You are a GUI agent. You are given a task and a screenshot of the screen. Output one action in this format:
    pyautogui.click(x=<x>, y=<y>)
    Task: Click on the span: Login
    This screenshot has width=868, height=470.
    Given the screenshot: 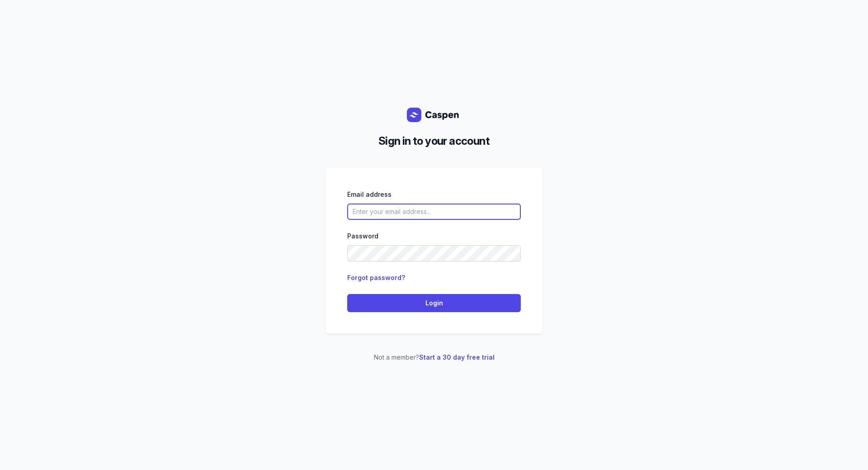 What is the action you would take?
    pyautogui.click(x=434, y=303)
    